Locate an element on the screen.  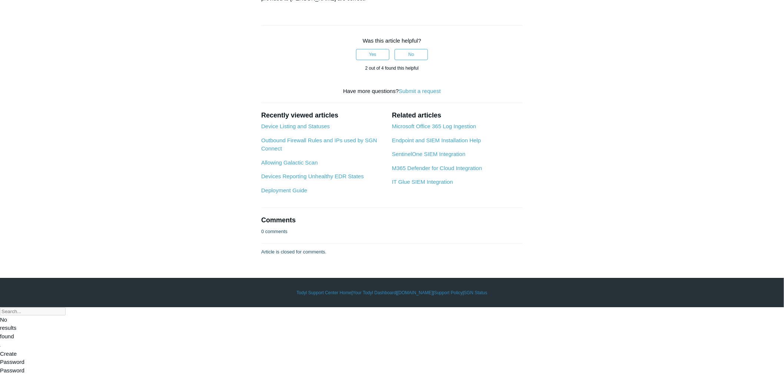
span: 2 out of 4 found this helpful is located at coordinates (392, 68).